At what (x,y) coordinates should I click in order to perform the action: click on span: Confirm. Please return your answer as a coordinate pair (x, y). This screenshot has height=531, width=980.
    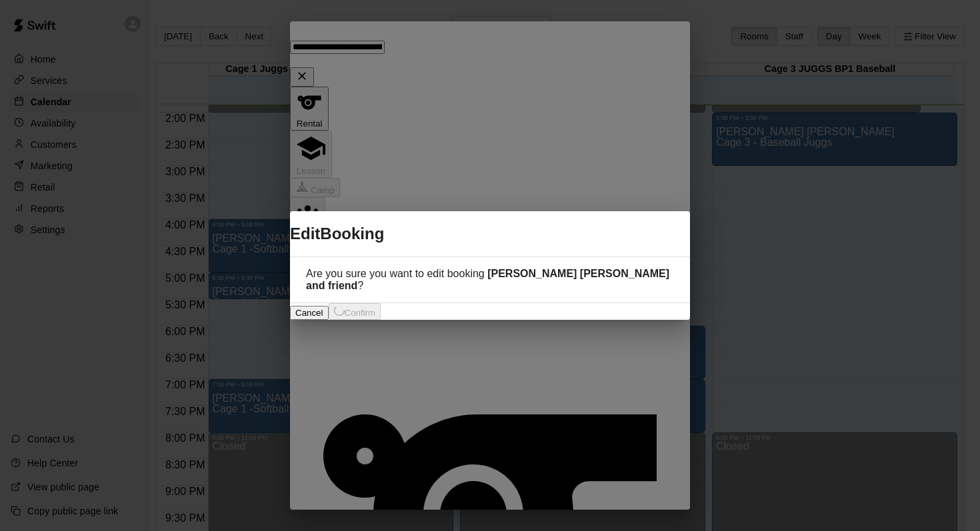
    Looking at the image, I should click on (339, 310).